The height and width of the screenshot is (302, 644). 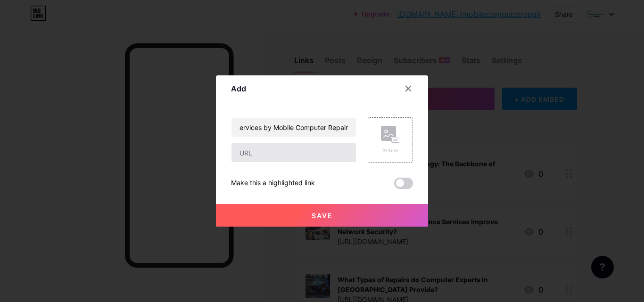 What do you see at coordinates (390, 150) in the screenshot?
I see `div: Picture` at bounding box center [390, 150].